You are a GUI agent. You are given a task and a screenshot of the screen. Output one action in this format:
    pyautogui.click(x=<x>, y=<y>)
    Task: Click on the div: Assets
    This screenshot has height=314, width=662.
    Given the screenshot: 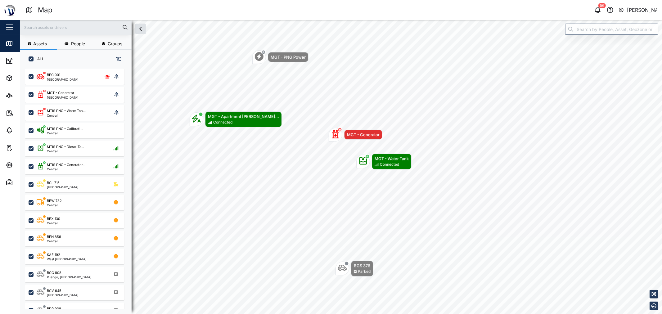 What is the action you would take?
    pyautogui.click(x=26, y=78)
    